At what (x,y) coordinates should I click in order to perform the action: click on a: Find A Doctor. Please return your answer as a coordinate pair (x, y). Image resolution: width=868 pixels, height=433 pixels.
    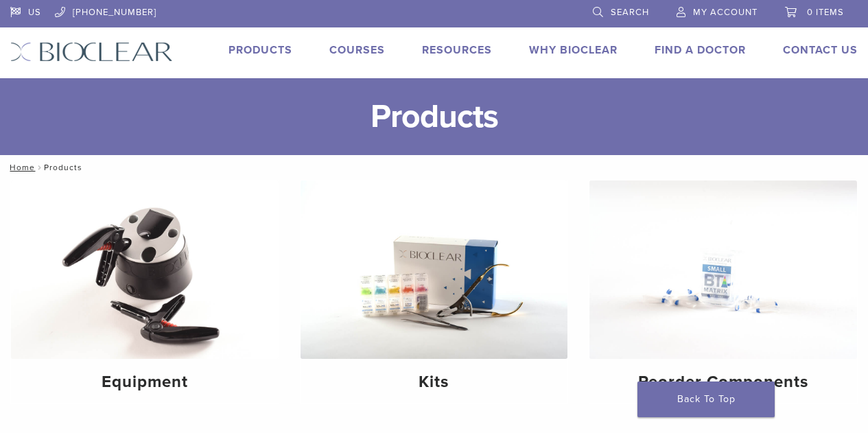
    Looking at the image, I should click on (700, 50).